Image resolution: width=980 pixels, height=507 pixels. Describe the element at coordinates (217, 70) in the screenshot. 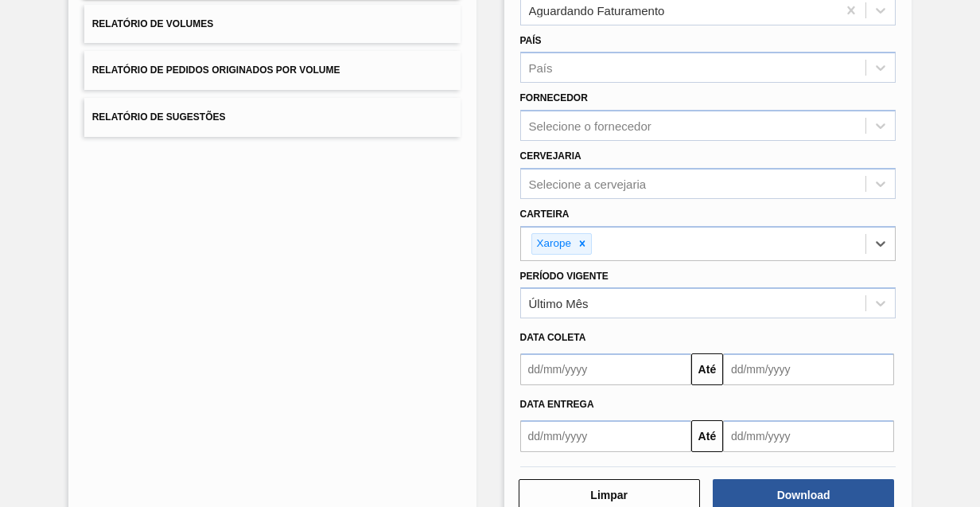

I see `span: Relatório de Pedidos Originados por Volume` at that location.